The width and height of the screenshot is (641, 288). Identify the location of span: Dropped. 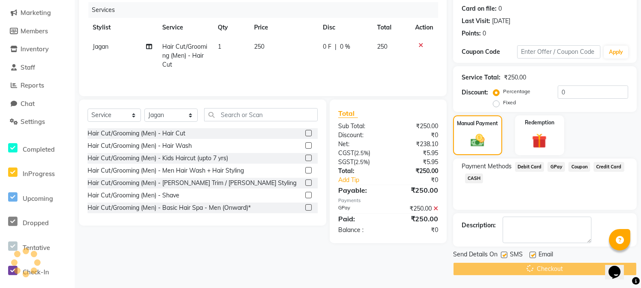
(35, 222).